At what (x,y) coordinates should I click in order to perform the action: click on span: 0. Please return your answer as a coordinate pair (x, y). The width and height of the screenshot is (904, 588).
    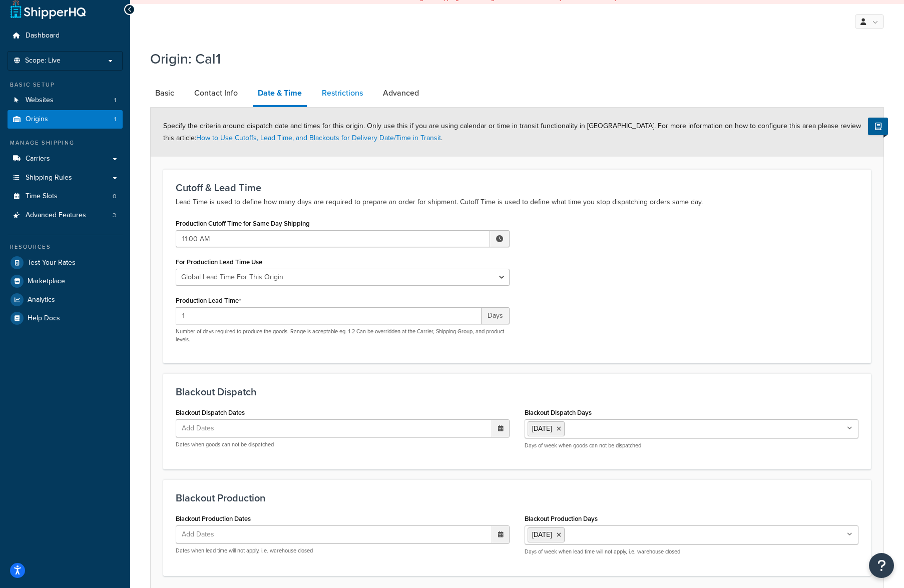
    Looking at the image, I should click on (114, 196).